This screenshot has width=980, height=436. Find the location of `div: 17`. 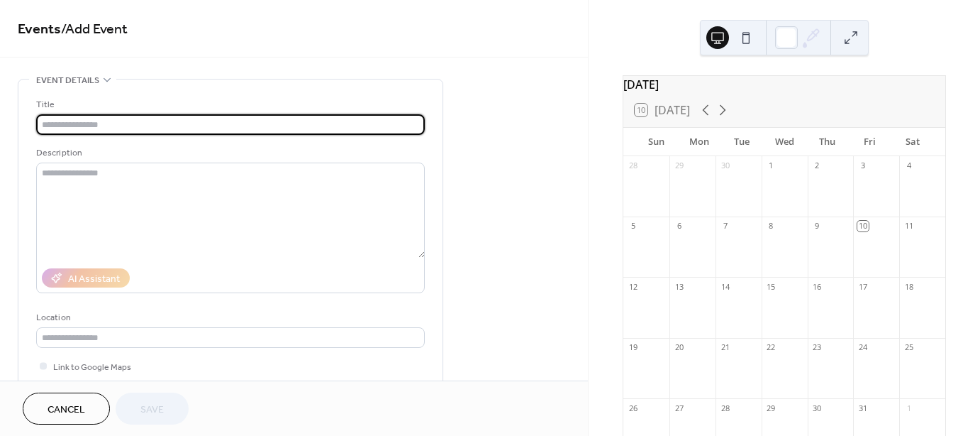

div: 17 is located at coordinates (862, 286).